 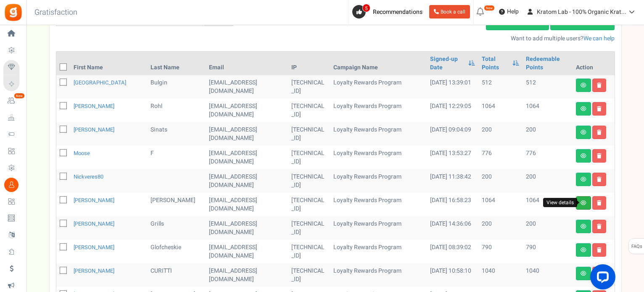 I want to click on a: nickveres80, so click(x=88, y=176).